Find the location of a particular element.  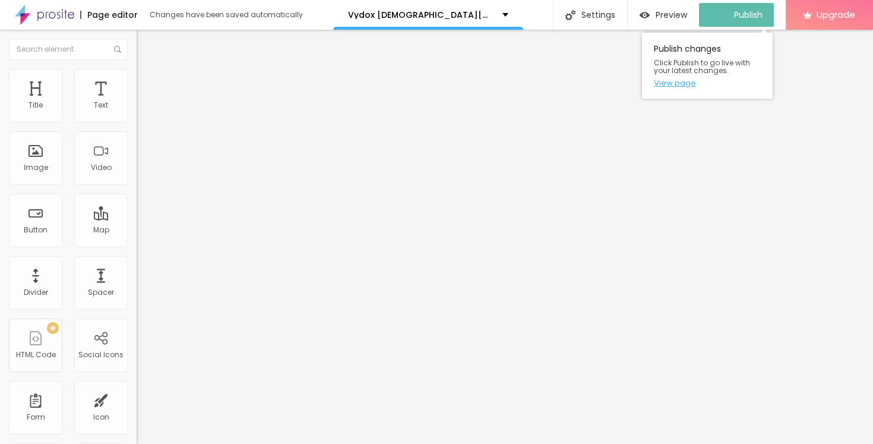

button: Publish is located at coordinates (736, 15).